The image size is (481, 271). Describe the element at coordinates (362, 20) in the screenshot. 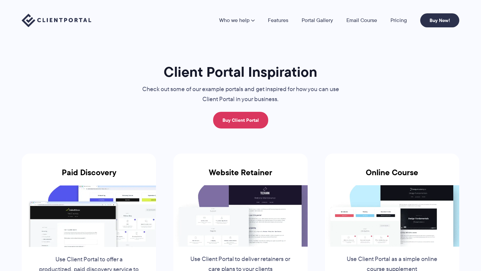

I see `a: Email Course` at that location.